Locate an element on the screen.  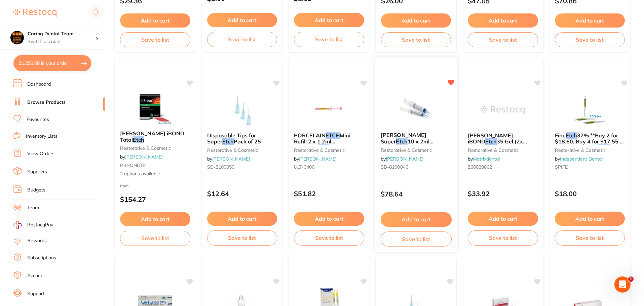
b: Kulzer iBOND Etch 35 Gel (2x 2.5ml) is located at coordinates (503, 139).